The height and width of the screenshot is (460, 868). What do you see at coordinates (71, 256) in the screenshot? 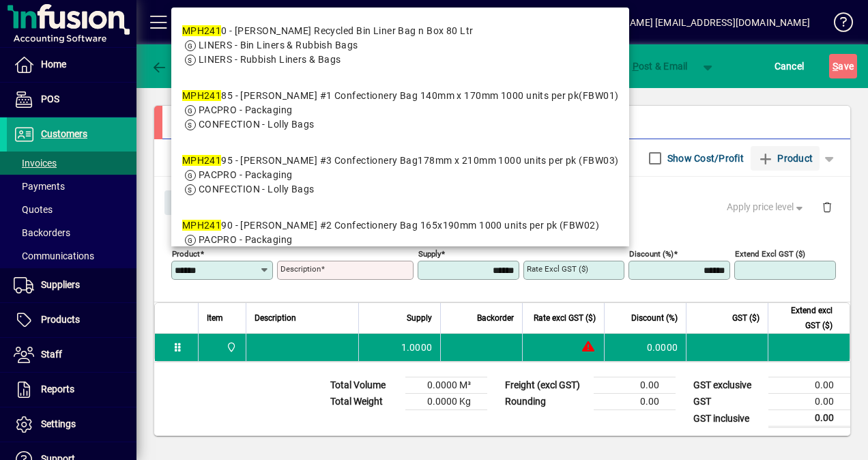
I see `a: Communications` at bounding box center [71, 256].